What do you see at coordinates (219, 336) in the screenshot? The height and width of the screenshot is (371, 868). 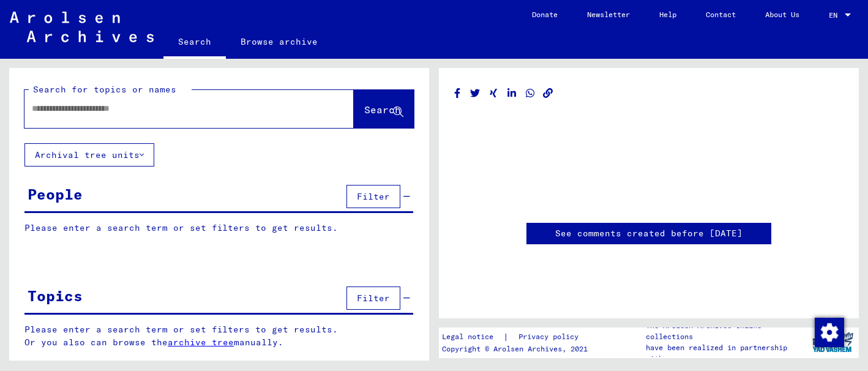 I see `p: Please enter a search term or set filters to get results. Or you also can browse the manually.` at bounding box center [219, 336].